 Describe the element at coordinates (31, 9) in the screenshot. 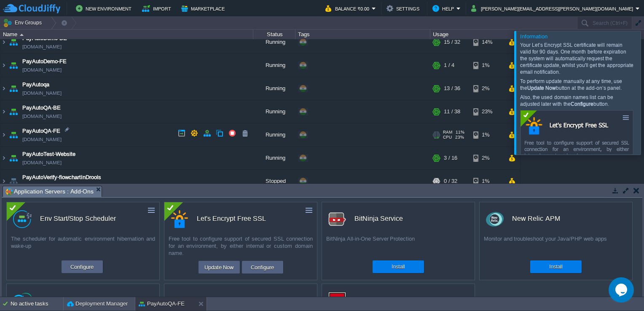

I see `img: CloudJiffy` at that location.